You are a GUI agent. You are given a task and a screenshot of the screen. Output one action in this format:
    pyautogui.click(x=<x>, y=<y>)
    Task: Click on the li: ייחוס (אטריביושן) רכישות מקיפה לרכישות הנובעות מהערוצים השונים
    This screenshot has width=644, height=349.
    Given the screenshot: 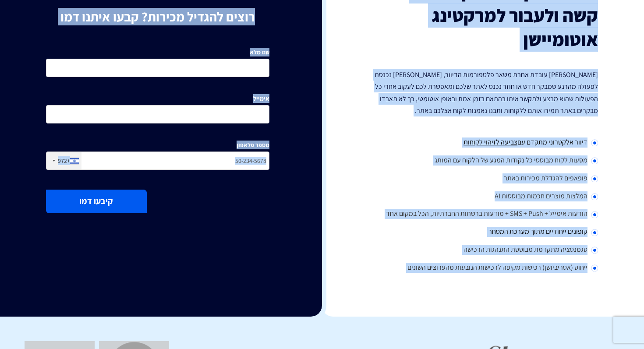 What is the action you would take?
    pyautogui.click(x=487, y=268)
    